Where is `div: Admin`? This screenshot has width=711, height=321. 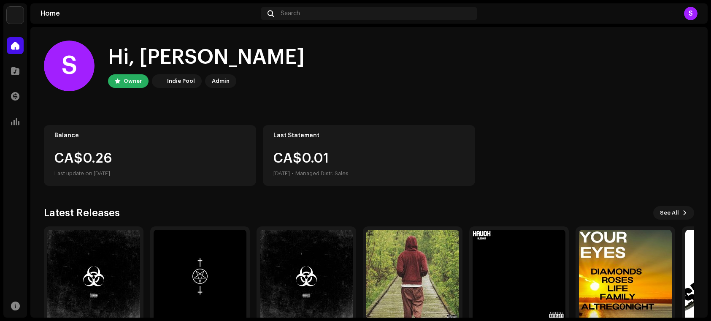
div: Admin is located at coordinates (221, 81).